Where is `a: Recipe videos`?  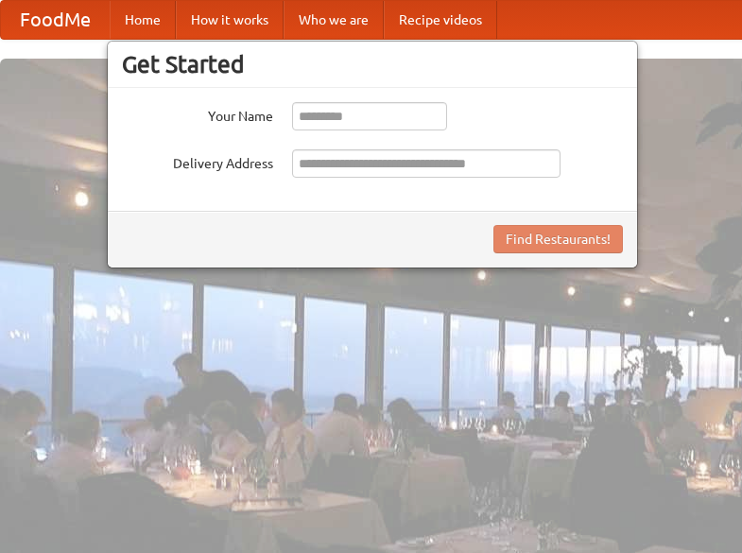 a: Recipe videos is located at coordinates (441, 20).